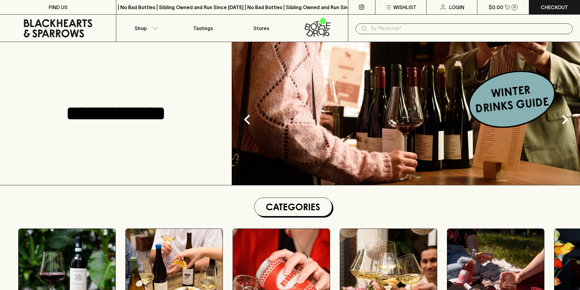 The width and height of the screenshot is (580, 290). What do you see at coordinates (203, 28) in the screenshot?
I see `a: Tastings` at bounding box center [203, 28].